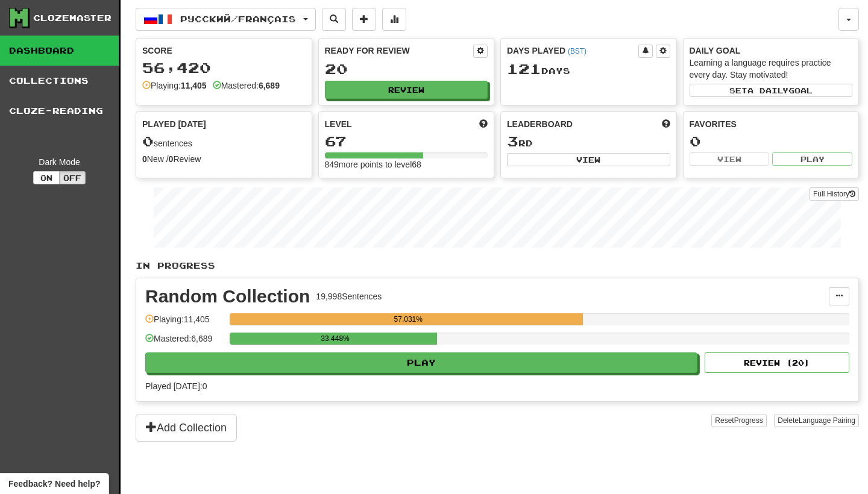 This screenshot has height=494, width=868. I want to click on div: Score, so click(224, 51).